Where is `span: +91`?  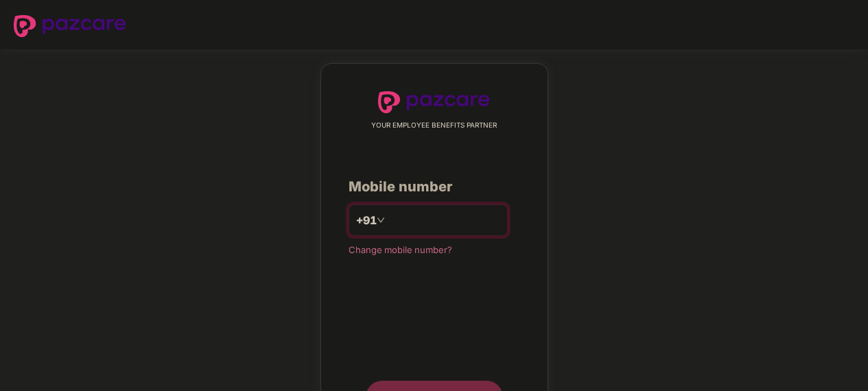
span: +91 is located at coordinates (367, 220).